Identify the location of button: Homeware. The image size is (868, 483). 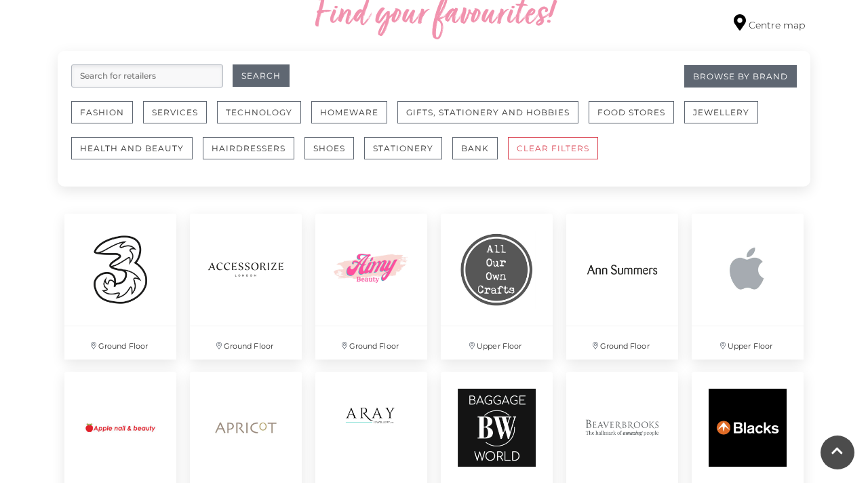
(349, 112).